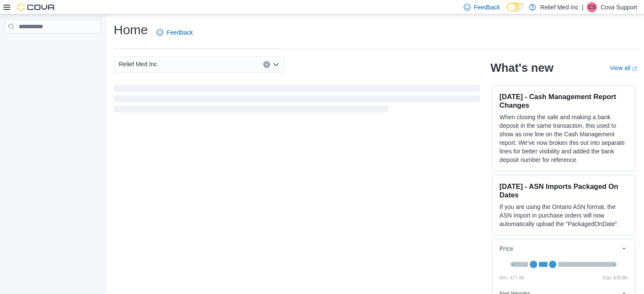 The image size is (644, 294). What do you see at coordinates (564, 138) in the screenshot?
I see `p: When closing the safe and making a bank deposit in the same transaction, this used to show as one...` at bounding box center [564, 138].